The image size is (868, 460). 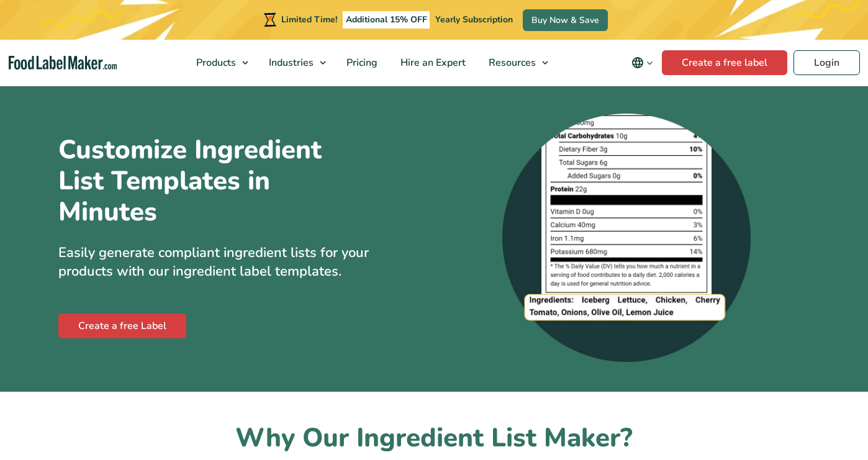 What do you see at coordinates (215, 63) in the screenshot?
I see `span: Products` at bounding box center [215, 63].